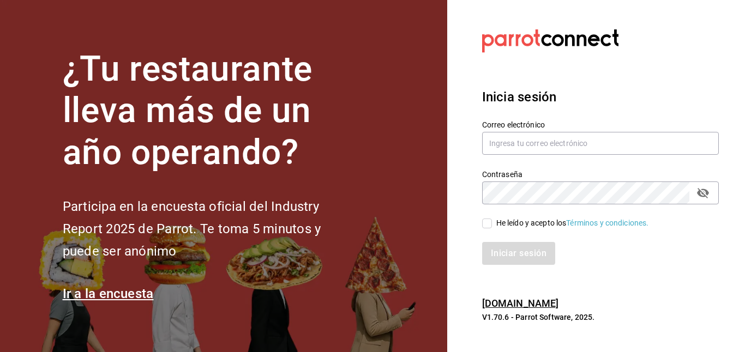 The image size is (745, 352). Describe the element at coordinates (600, 97) in the screenshot. I see `h3: Inicia sesión` at that location.